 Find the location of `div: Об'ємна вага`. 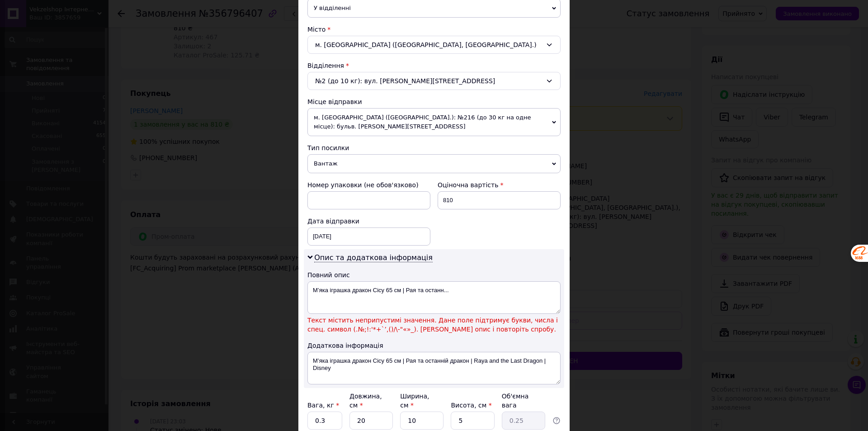

div: Об'ємна вага is located at coordinates (524, 401).